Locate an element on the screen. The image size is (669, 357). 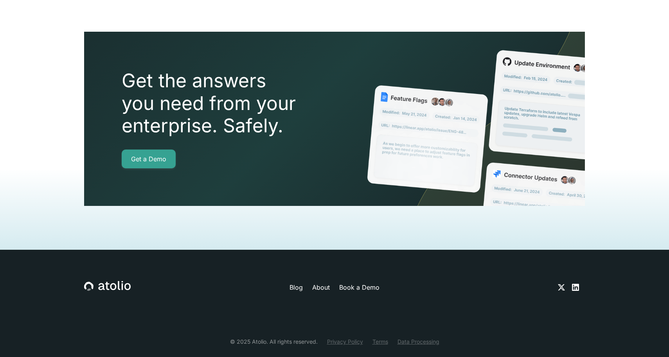
a: Privacy Policy is located at coordinates (345, 341).